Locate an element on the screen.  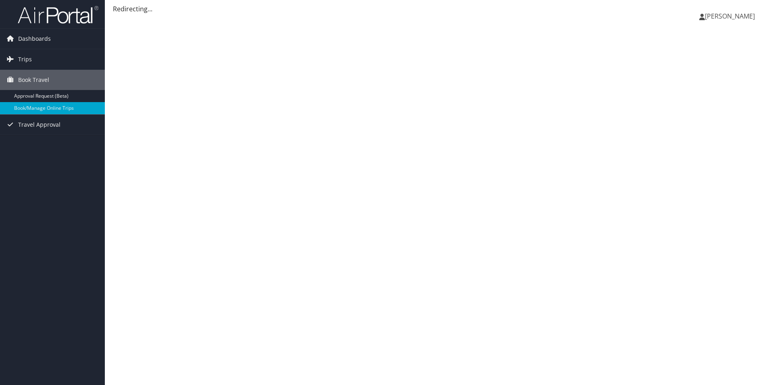
span: Book Travel is located at coordinates (33, 80).